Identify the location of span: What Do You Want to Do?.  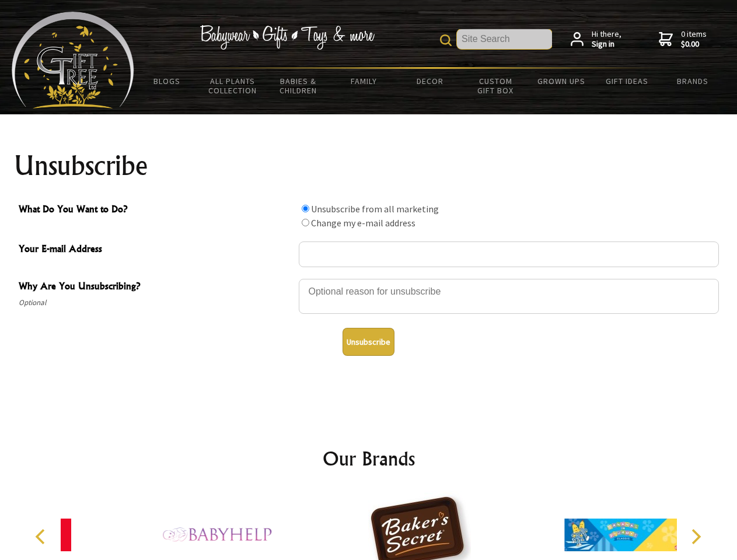
(156, 210).